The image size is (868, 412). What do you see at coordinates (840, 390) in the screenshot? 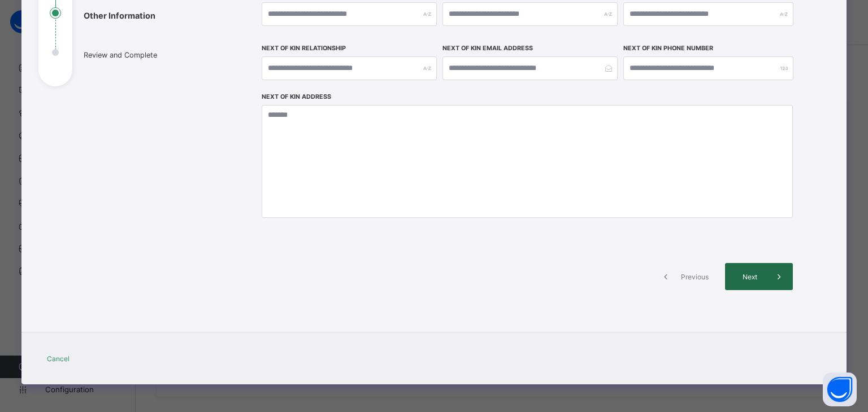
I see `button: Open asap` at bounding box center [840, 390].